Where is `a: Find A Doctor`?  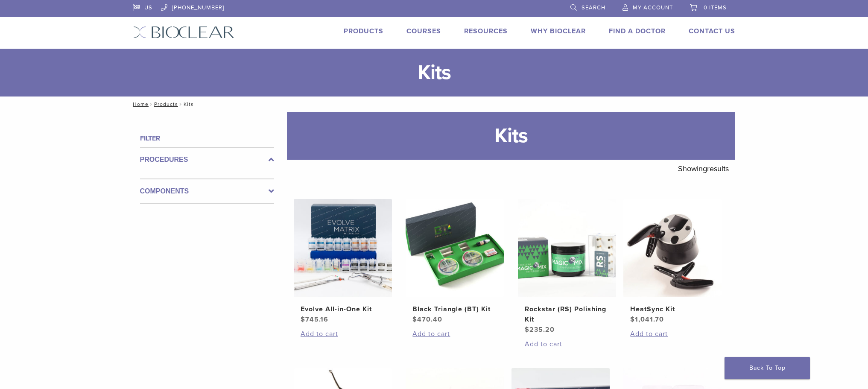 a: Find A Doctor is located at coordinates (637, 31).